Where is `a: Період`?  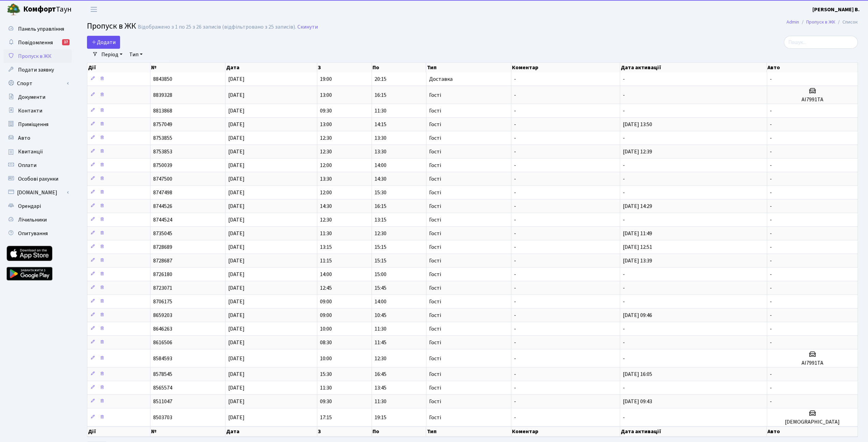
a: Період is located at coordinates (112, 54).